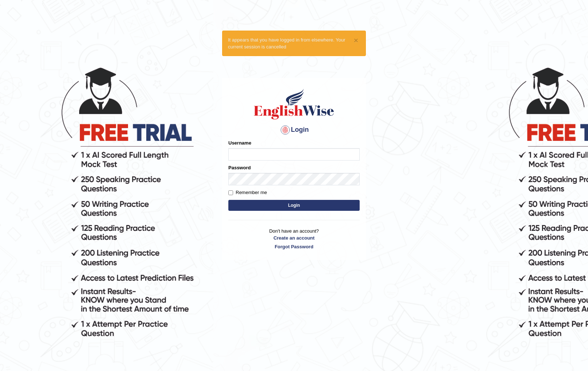 The height and width of the screenshot is (371, 588). What do you see at coordinates (239, 143) in the screenshot?
I see `label: Username` at bounding box center [239, 143].